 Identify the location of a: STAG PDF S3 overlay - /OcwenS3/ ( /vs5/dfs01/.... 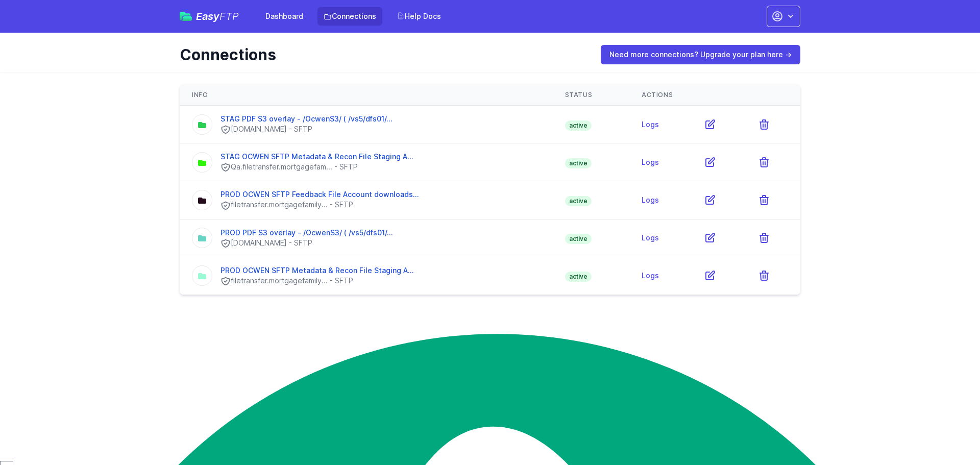
(306, 118).